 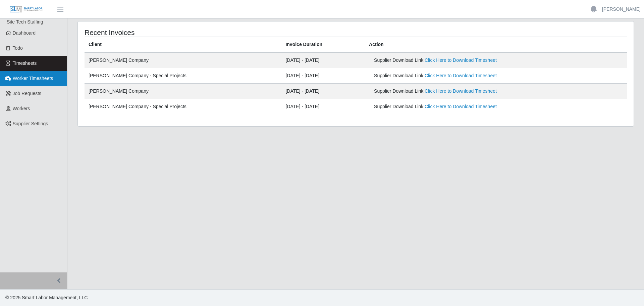 I want to click on h4: Recent Invoices, so click(x=195, y=32).